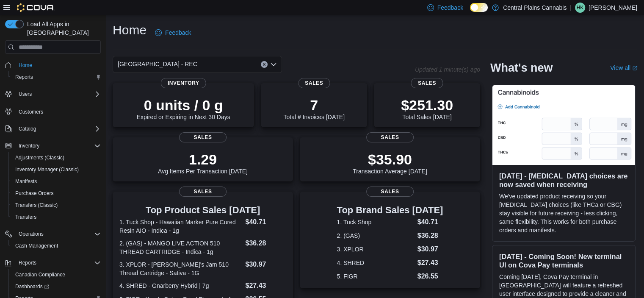 This screenshot has width=644, height=298. What do you see at coordinates (32, 286) in the screenshot?
I see `span: Dashboards` at bounding box center [32, 286].